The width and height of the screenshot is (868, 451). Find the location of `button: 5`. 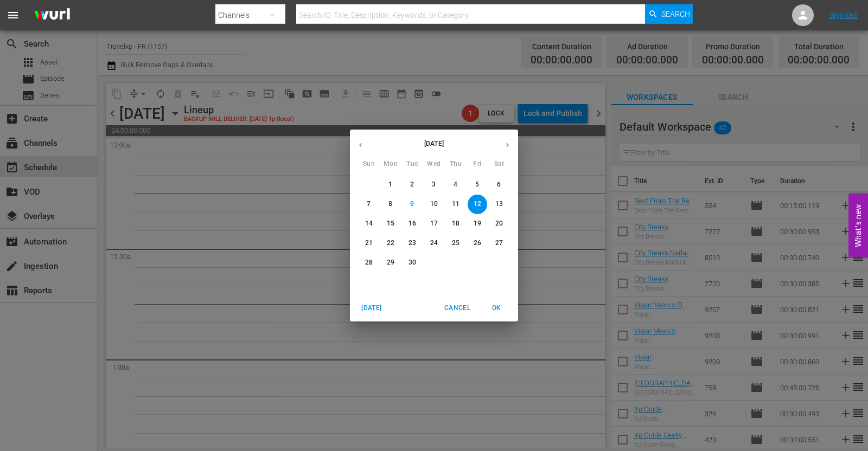

button: 5 is located at coordinates (477, 185).